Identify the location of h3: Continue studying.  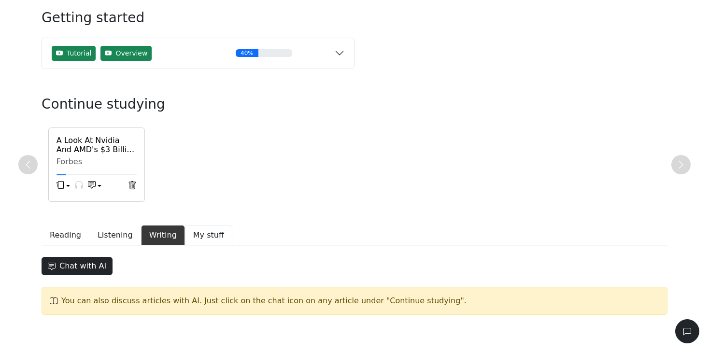
(211, 104).